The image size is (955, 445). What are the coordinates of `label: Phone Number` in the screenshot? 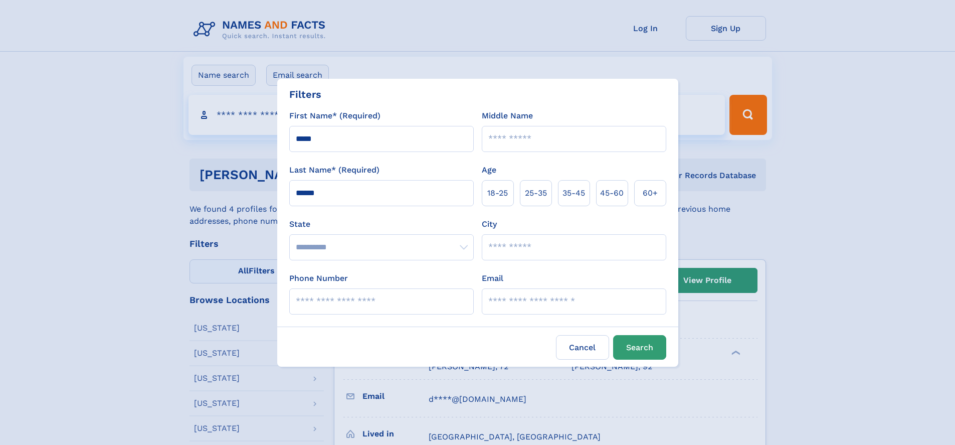 It's located at (318, 278).